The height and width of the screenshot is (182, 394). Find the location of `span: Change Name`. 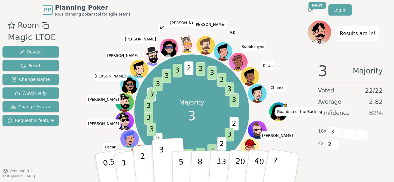

span: Change Name is located at coordinates (30, 79).